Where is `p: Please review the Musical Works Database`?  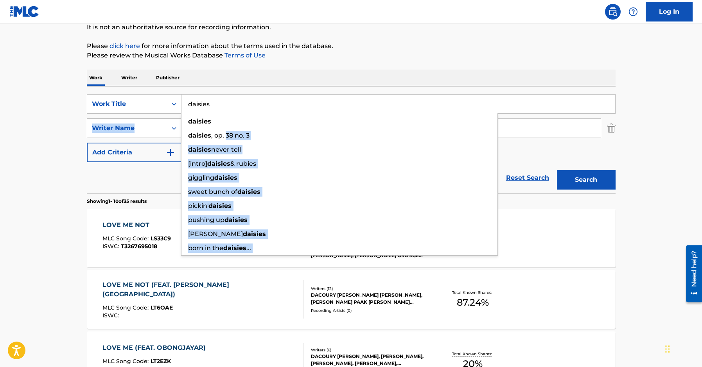
p: Please review the Musical Works Database is located at coordinates (351, 56).